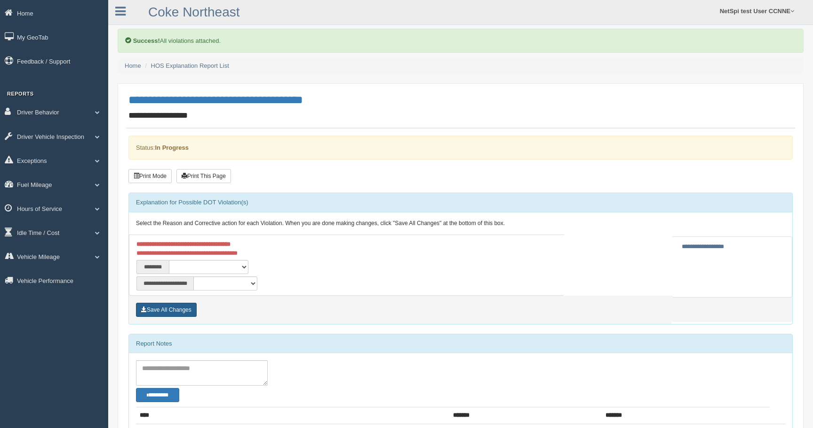  Describe the element at coordinates (194, 12) in the screenshot. I see `a: Coke Northeast` at that location.